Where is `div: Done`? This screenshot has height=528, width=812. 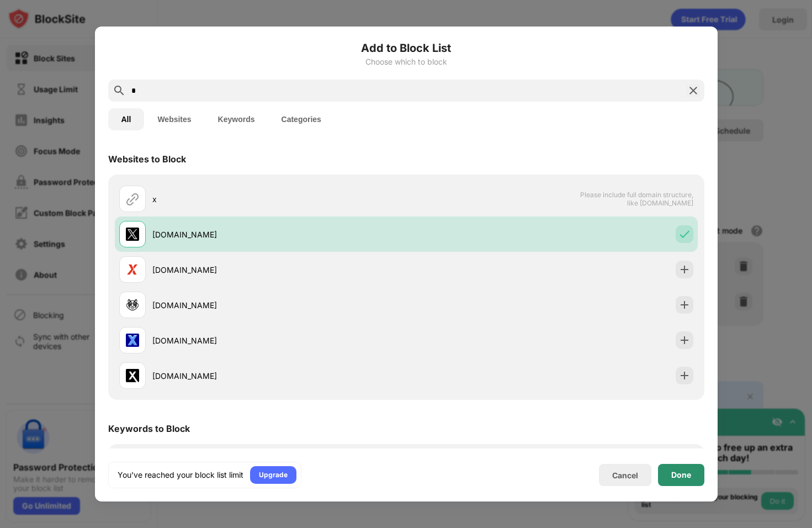 div: Done is located at coordinates (681, 475).